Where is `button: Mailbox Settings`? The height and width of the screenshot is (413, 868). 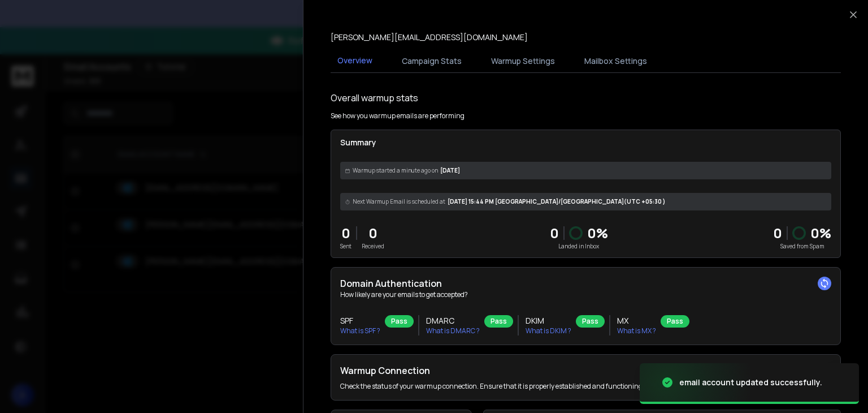
button: Mailbox Settings is located at coordinates (616, 61).